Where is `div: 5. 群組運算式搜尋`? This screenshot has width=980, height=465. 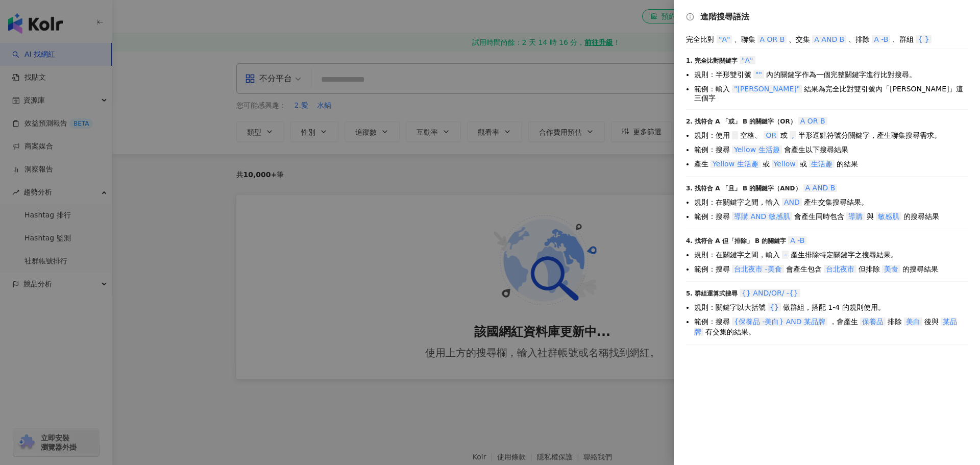
div: 5. 群組運算式搜尋 is located at coordinates (827, 293).